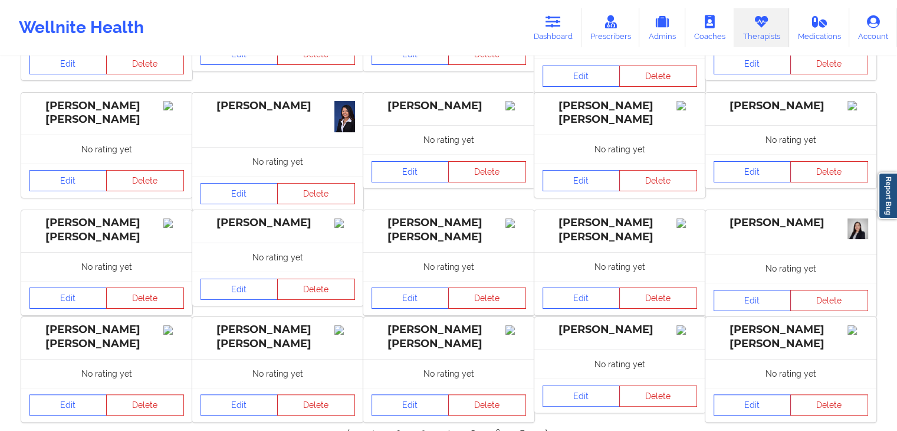 This screenshot has width=897, height=431. What do you see at coordinates (663, 28) in the screenshot?
I see `a: Admins` at bounding box center [663, 28].